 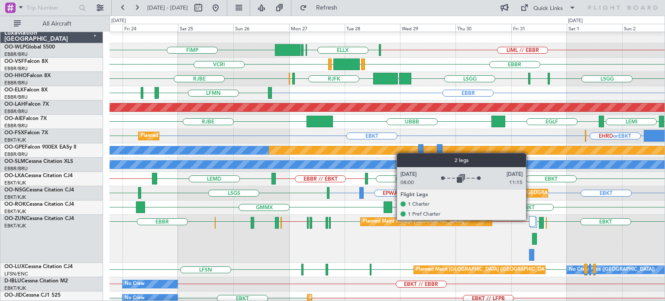 I want to click on div: Thu 30, so click(x=483, y=28).